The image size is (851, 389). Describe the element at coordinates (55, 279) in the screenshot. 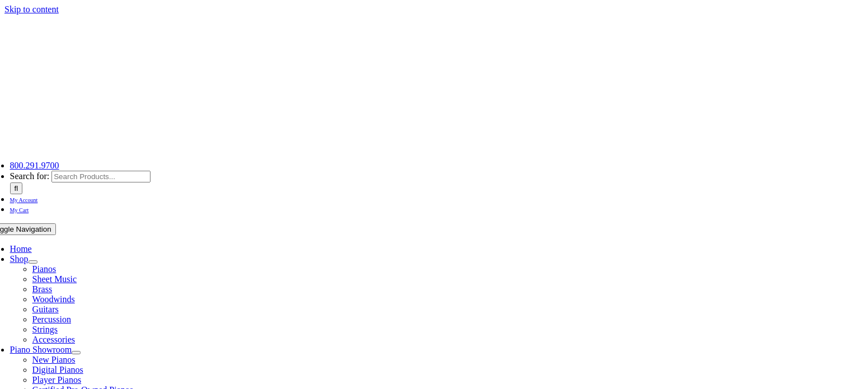

I see `span: Sheet Music` at that location.